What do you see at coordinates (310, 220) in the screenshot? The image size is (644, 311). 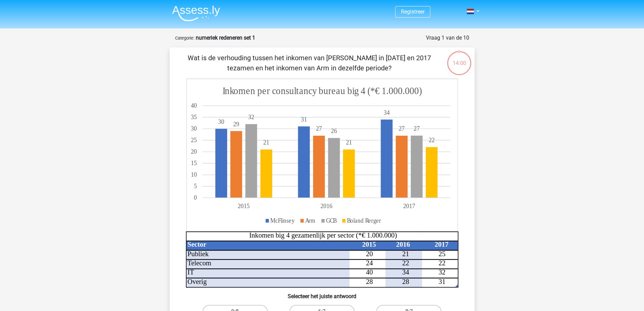 I see `tspan: Arm` at bounding box center [310, 220].